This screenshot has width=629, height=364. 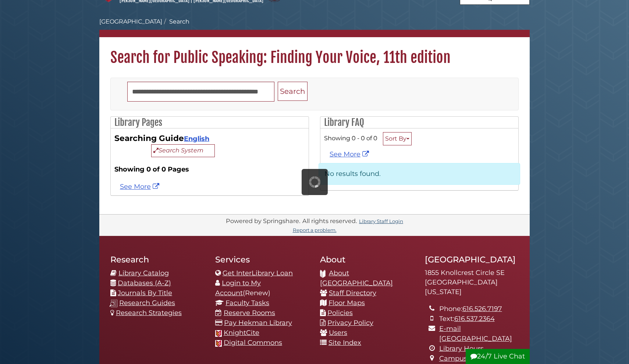 I want to click on a: English, so click(x=196, y=139).